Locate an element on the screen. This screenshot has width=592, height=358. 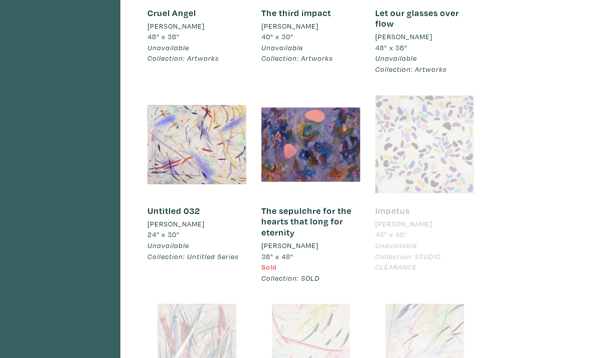
a: The sepulchre for the hearts that long for eternity is located at coordinates (307, 221).